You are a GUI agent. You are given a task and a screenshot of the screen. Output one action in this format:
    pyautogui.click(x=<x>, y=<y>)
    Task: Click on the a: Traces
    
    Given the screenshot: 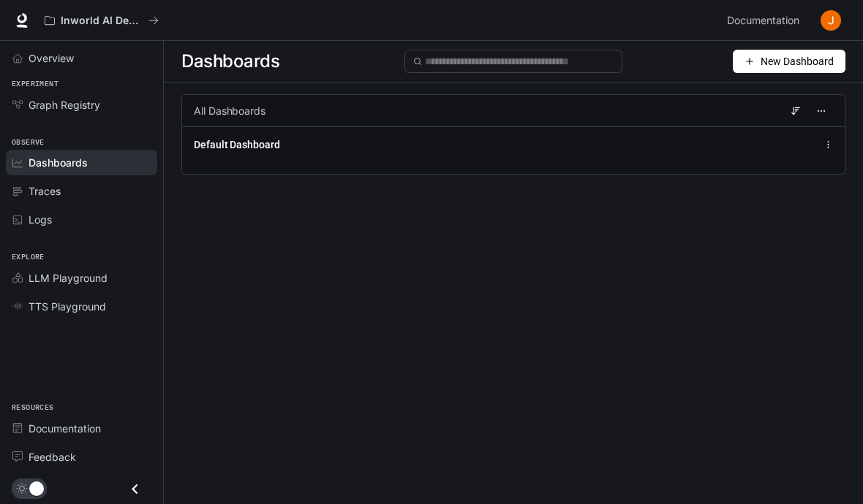 What is the action you would take?
    pyautogui.click(x=81, y=190)
    